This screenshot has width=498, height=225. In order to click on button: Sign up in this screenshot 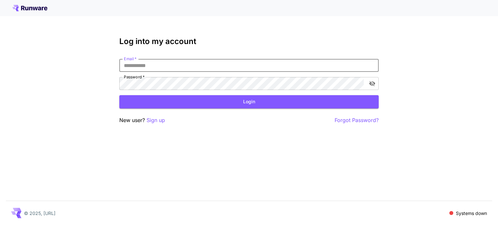, I will do `click(156, 120)`.